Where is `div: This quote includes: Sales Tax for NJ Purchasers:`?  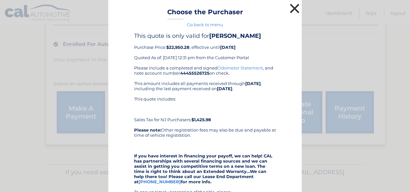 div: This quote includes: Sales Tax for NJ Purchasers: is located at coordinates (205, 109).